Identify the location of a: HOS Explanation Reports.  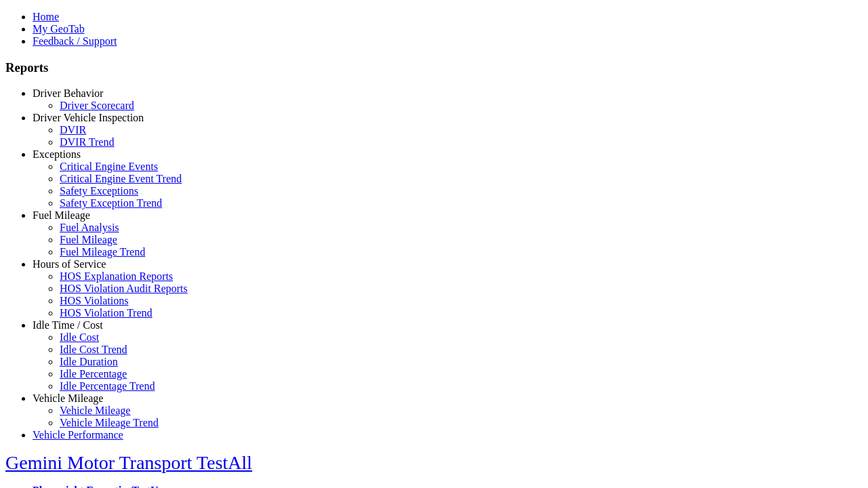
(116, 276).